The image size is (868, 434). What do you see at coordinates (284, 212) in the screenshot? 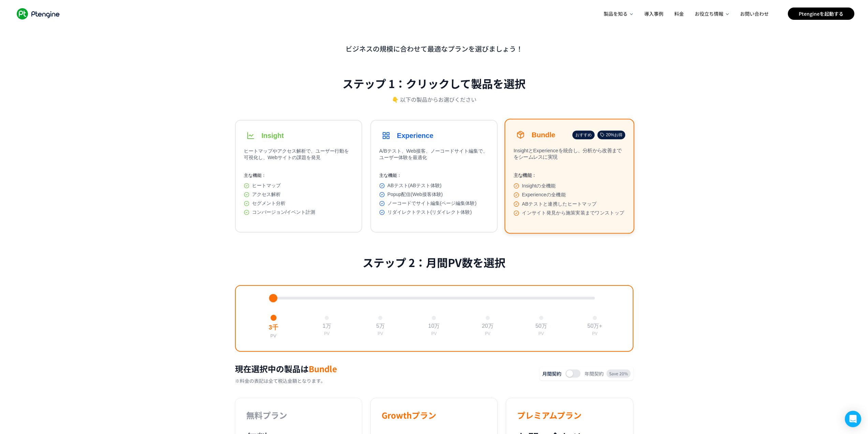
I see `span: コンバージョン/イベント計測` at bounding box center [284, 212].